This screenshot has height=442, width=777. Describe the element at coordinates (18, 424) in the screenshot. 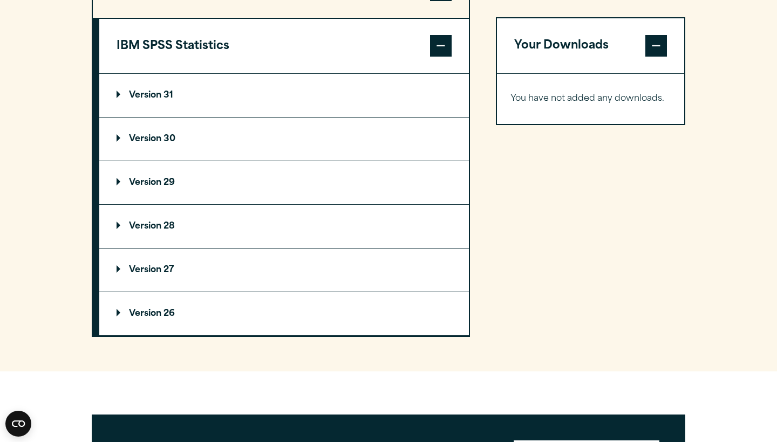

I see `button: Open CMP widget` at that location.